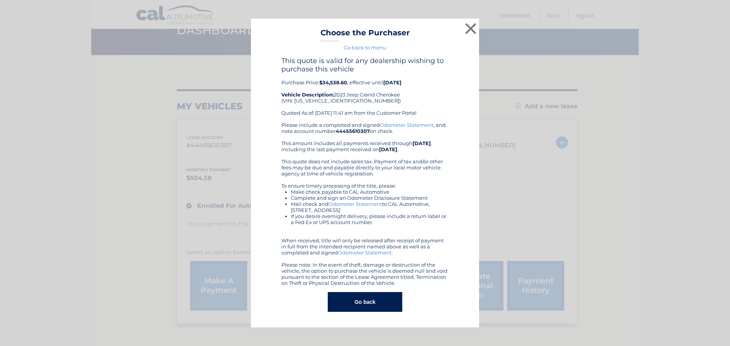  Describe the element at coordinates (365, 65) in the screenshot. I see `h4: This quote is valid for any dealership wishing to purchase this vehicle` at that location.